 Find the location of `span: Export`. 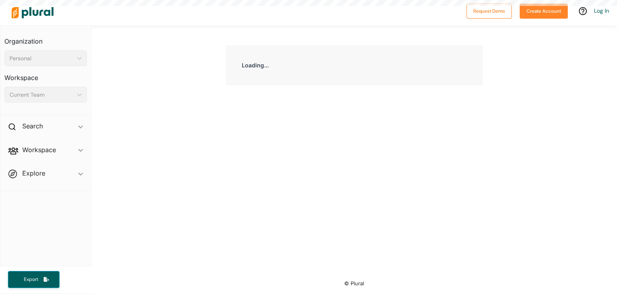

span: Export is located at coordinates (31, 280).